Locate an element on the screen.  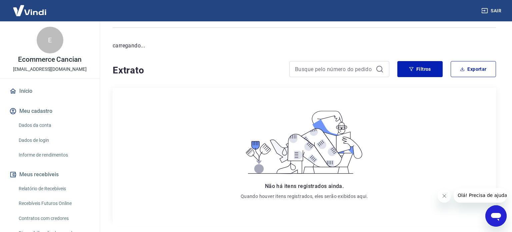
p: carregando... is located at coordinates (304, 46).